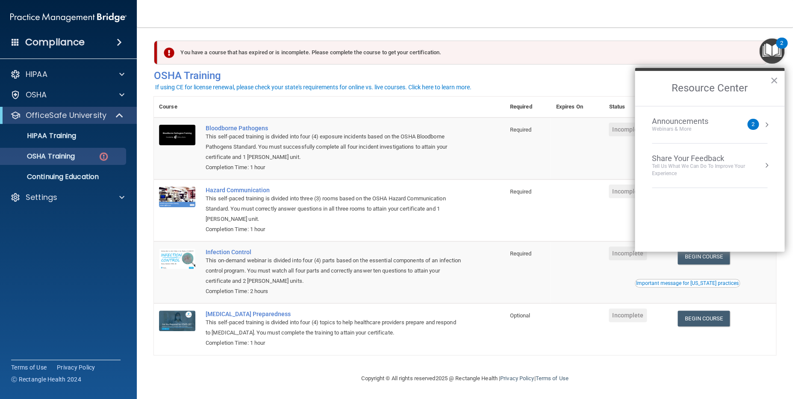 This screenshot has height=399, width=793. I want to click on div: 2, so click(782, 49).